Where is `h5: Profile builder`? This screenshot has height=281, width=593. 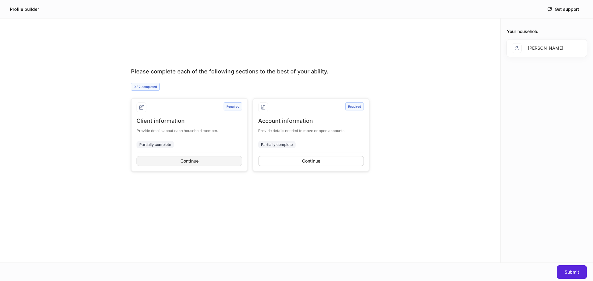
h5: Profile builder is located at coordinates (24, 9).